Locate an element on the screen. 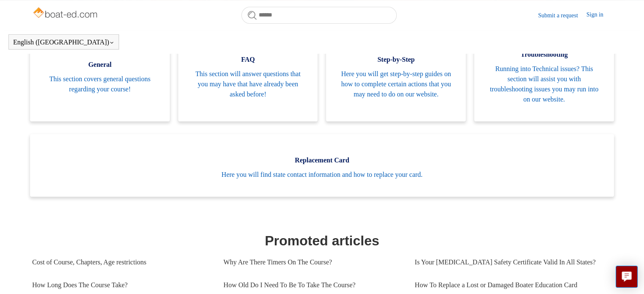  span: This section will answer questions that you may have that have already been asked before! is located at coordinates (248, 84).